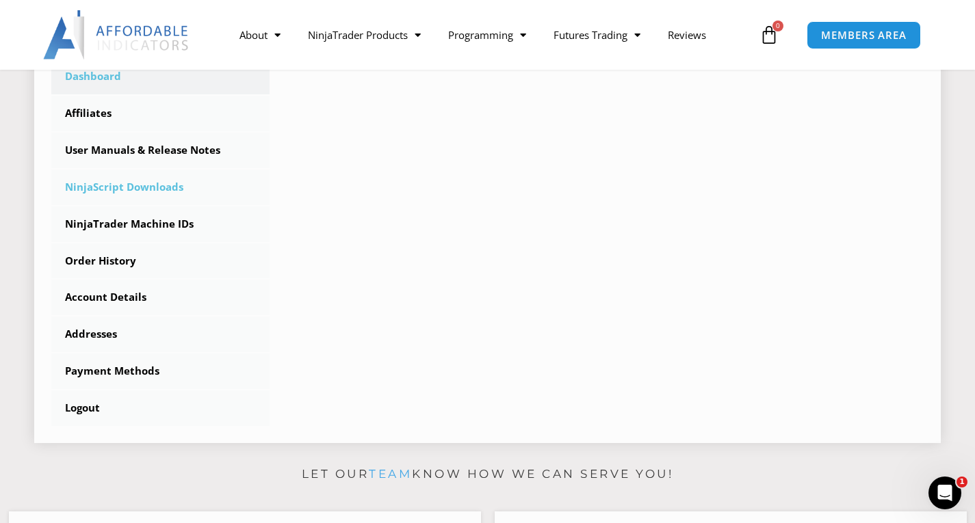 The height and width of the screenshot is (523, 975). I want to click on a: NinjaScript Downloads, so click(160, 187).